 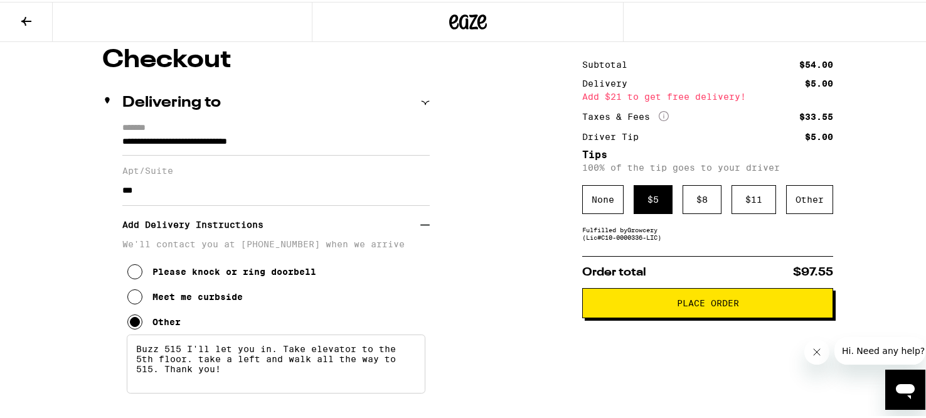 I want to click on div: $ 8, so click(x=702, y=198).